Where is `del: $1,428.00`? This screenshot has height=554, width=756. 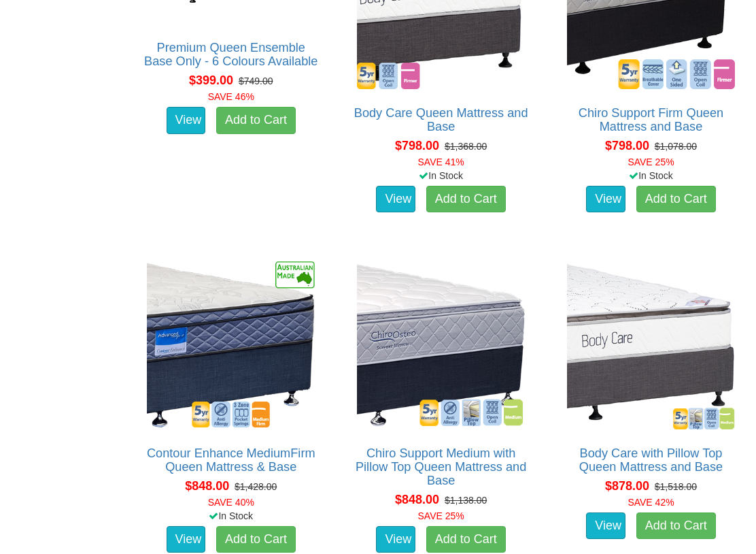
del: $1,428.00 is located at coordinates (256, 486).